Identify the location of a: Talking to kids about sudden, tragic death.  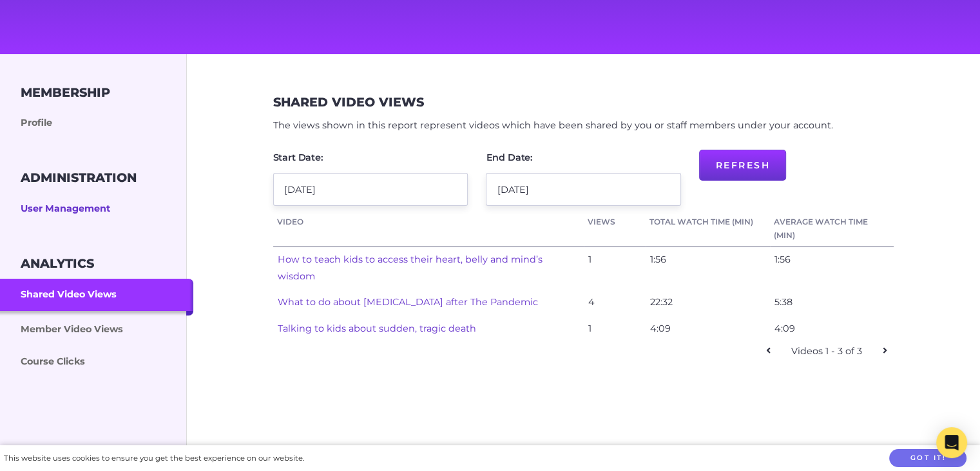
(377, 328).